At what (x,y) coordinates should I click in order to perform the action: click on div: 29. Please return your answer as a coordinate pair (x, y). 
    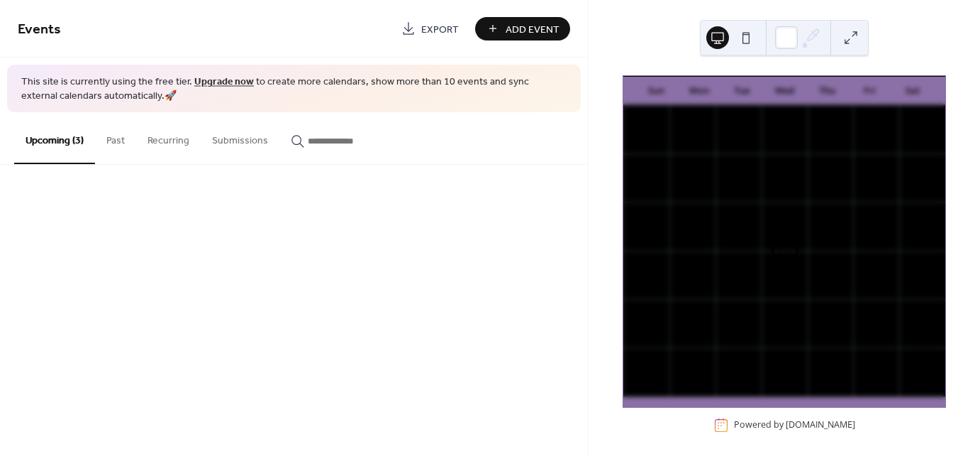
    Looking at the image, I should click on (679, 308).